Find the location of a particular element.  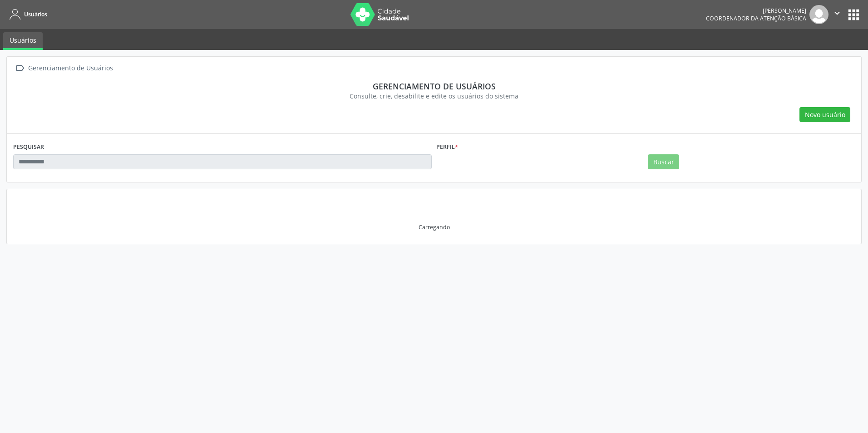

a:  Gerenciamento de Usuários is located at coordinates (64, 68).